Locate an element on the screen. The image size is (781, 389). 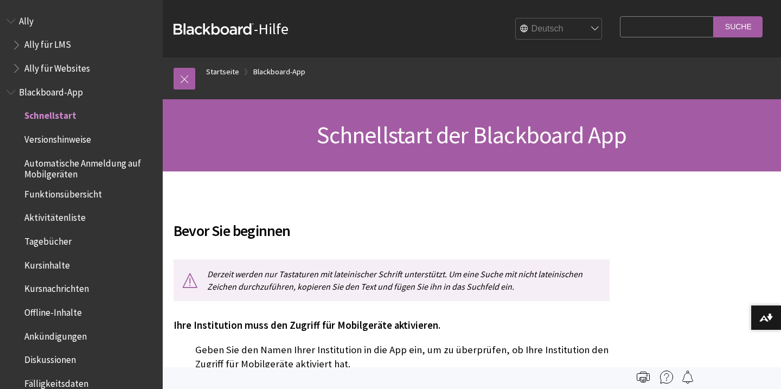
span: Ihre Institution muss den Zugriff für Mobilgeräte aktivieren. is located at coordinates (307, 325).